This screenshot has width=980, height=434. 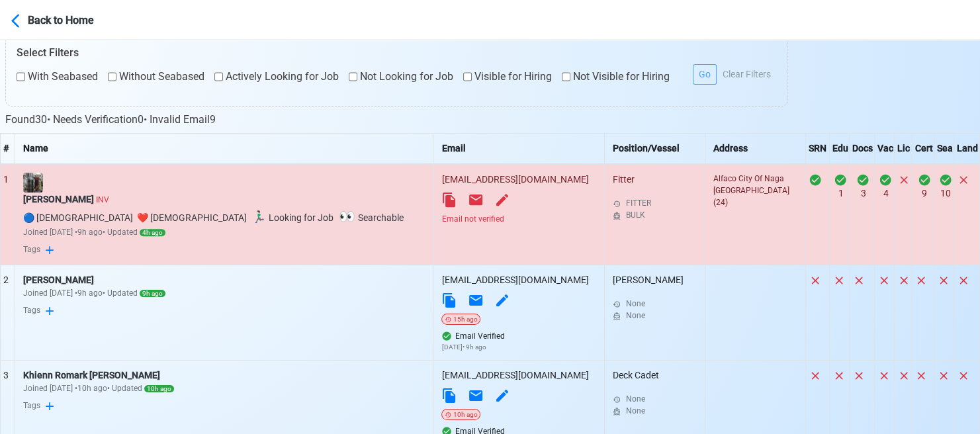 What do you see at coordinates (945, 193) in the screenshot?
I see `div: 10` at bounding box center [945, 193].